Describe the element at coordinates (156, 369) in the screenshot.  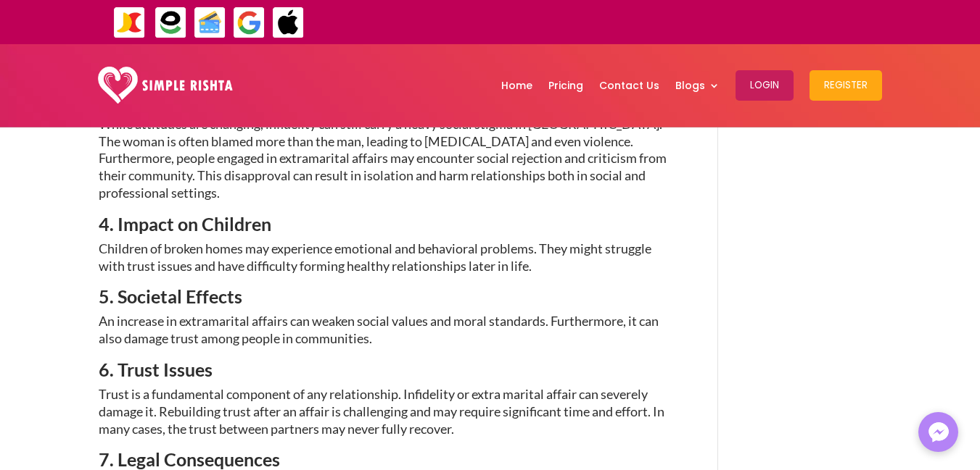
I see `span: 6. Trust Issues` at that location.